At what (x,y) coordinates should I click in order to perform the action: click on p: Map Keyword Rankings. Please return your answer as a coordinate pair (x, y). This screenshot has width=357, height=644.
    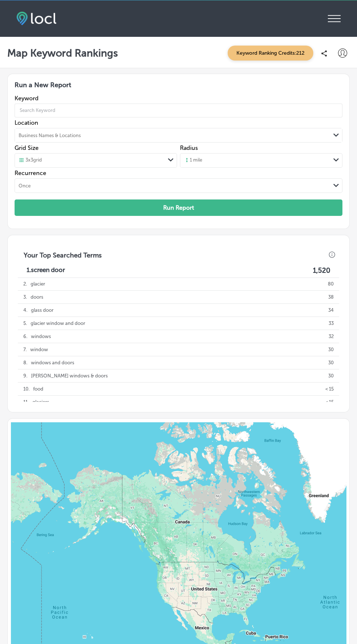
    Looking at the image, I should click on (63, 53).